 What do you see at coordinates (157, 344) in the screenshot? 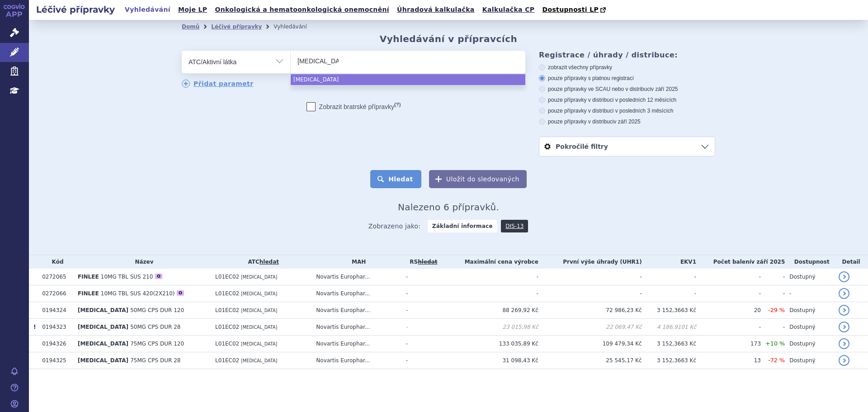
I see `span: 75MG CPS DUR 120` at bounding box center [157, 344].